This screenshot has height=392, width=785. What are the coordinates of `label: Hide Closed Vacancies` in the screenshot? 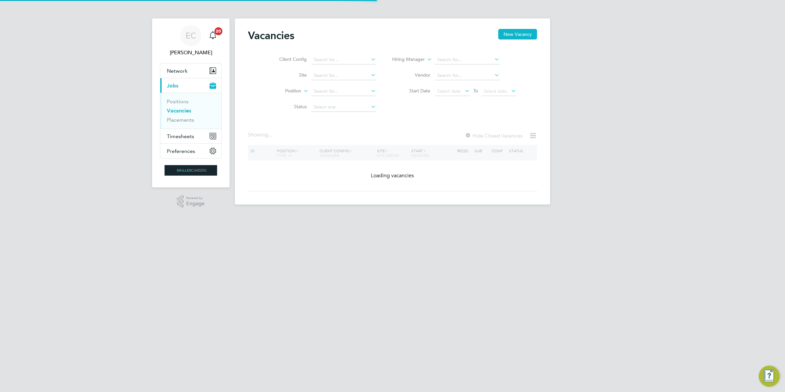 It's located at (494, 135).